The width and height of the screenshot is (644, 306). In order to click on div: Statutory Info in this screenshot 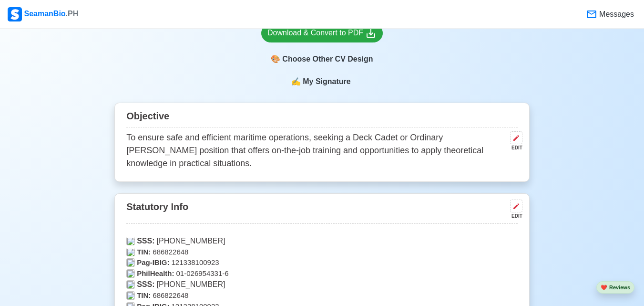, I will do `click(322, 210)`.